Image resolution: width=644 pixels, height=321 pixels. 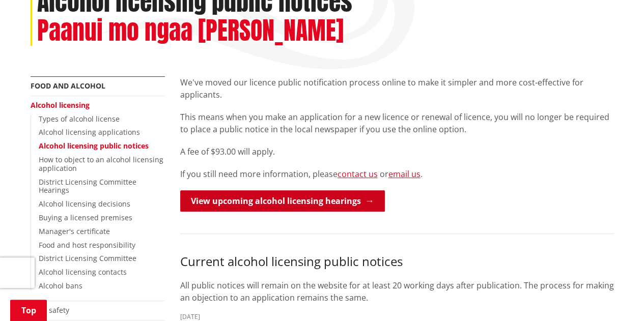 What do you see at coordinates (68, 85) in the screenshot?
I see `a: Food and alcohol` at bounding box center [68, 85].